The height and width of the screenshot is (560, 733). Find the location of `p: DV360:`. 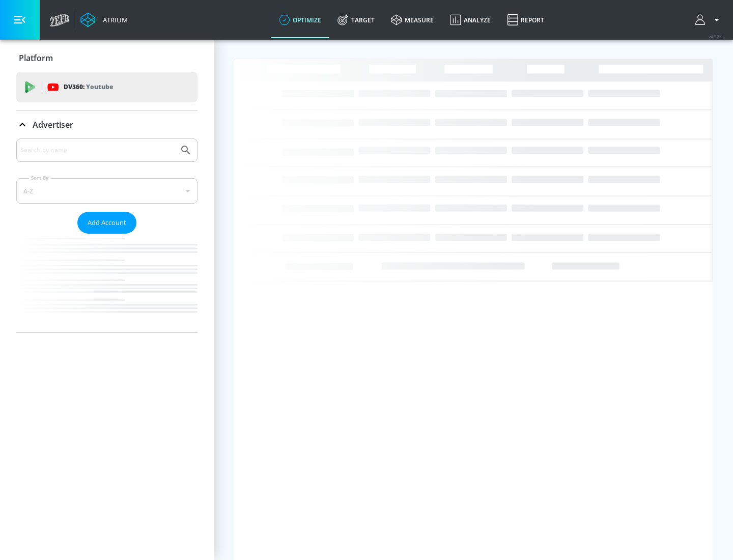

p: DV360: is located at coordinates (88, 87).